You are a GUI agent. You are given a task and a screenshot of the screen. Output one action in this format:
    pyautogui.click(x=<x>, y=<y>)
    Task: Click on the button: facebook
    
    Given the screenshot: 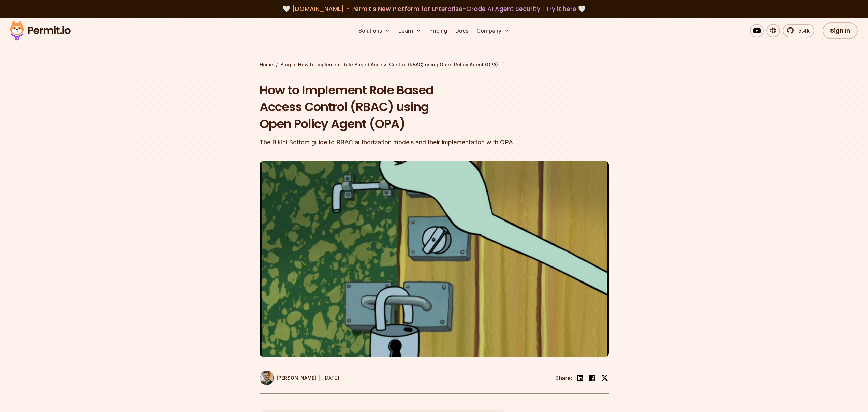 What is the action you would take?
    pyautogui.click(x=593, y=378)
    